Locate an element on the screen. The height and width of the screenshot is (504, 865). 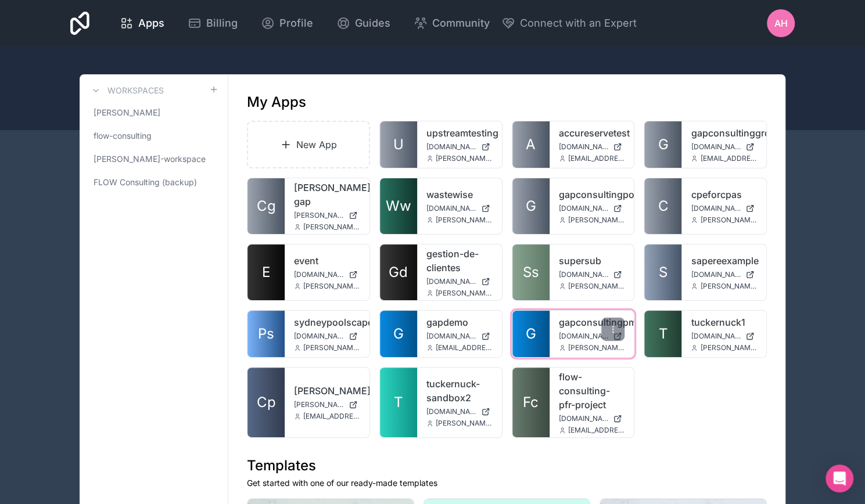
a: FLOW Consulting (backup) is located at coordinates (153, 183).